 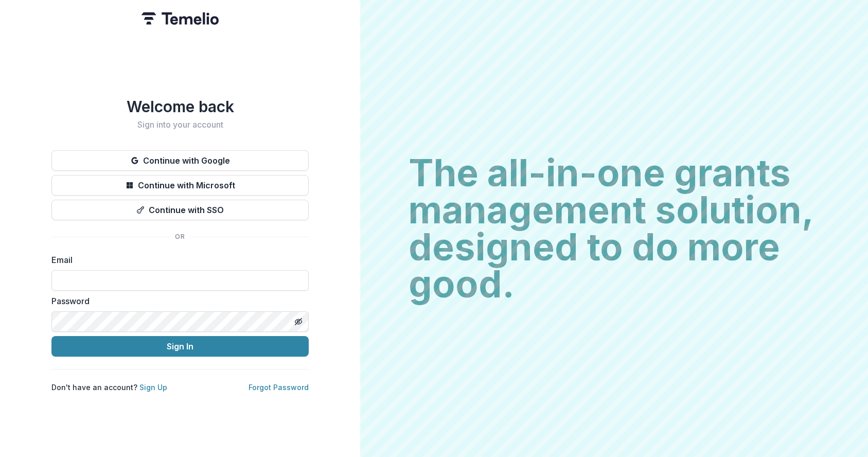 I want to click on p: Don't have an account?, so click(x=109, y=387).